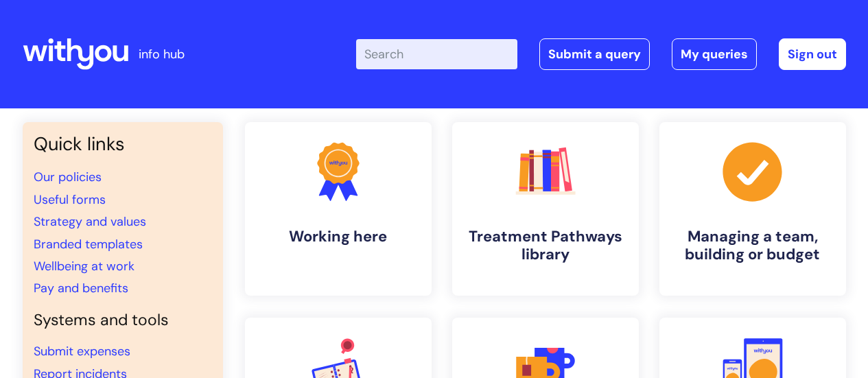  What do you see at coordinates (123, 144) in the screenshot?
I see `h3: Quick links` at bounding box center [123, 144].